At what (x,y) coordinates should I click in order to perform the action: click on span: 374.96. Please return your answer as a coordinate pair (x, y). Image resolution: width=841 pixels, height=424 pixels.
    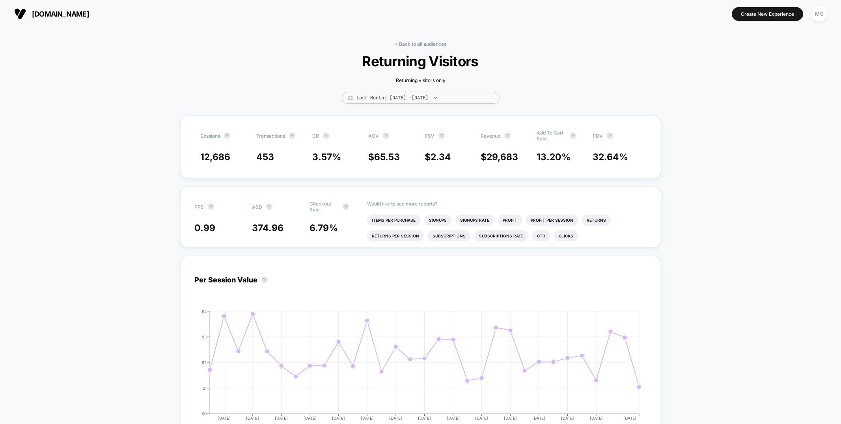
    Looking at the image, I should click on (268, 228).